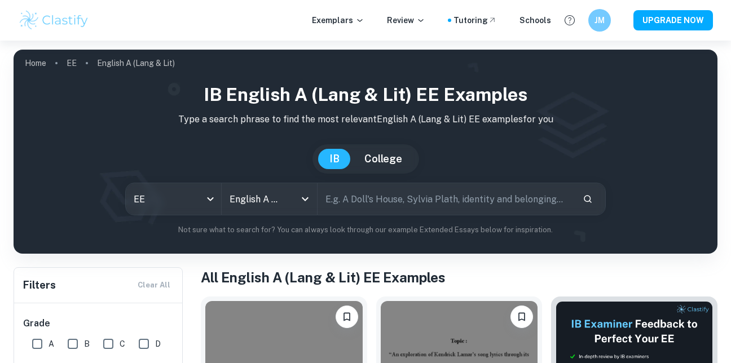 The width and height of the screenshot is (731, 363). What do you see at coordinates (475, 20) in the screenshot?
I see `div: Tutoring` at bounding box center [475, 20].